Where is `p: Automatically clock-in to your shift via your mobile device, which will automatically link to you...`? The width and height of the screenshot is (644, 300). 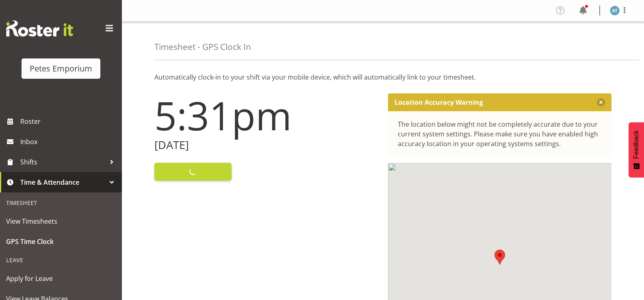 p: Automatically clock-in to your shift via your mobile device, which will automatically link to you... is located at coordinates (382, 77).